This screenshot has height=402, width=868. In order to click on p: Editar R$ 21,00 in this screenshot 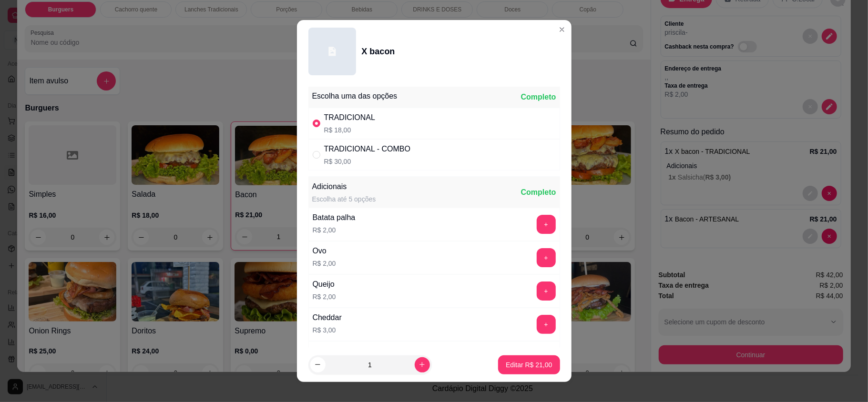, I will do `click(528, 365)`.